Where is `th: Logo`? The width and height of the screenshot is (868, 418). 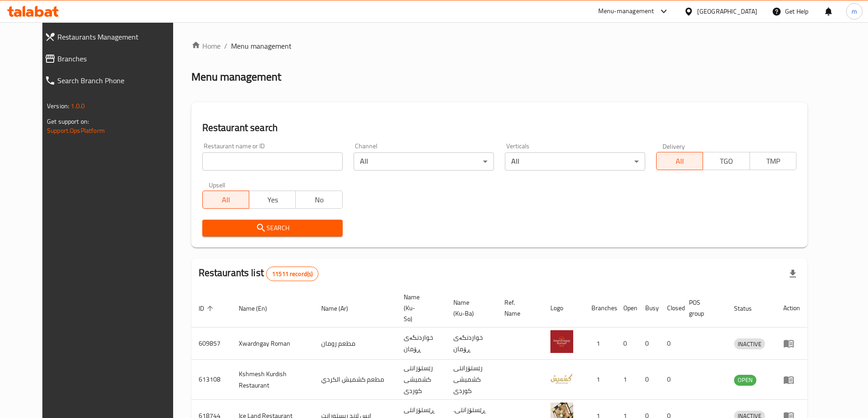
th: Logo is located at coordinates (563, 308).